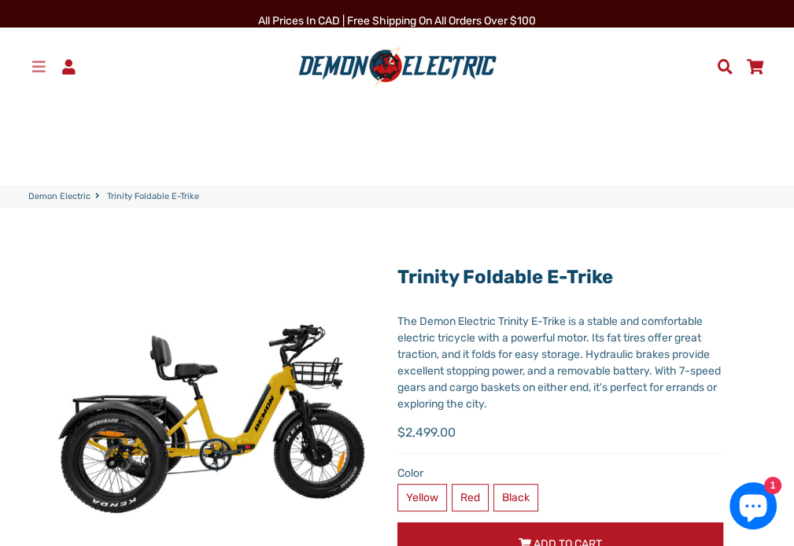 The width and height of the screenshot is (794, 546). I want to click on label: Color, so click(560, 473).